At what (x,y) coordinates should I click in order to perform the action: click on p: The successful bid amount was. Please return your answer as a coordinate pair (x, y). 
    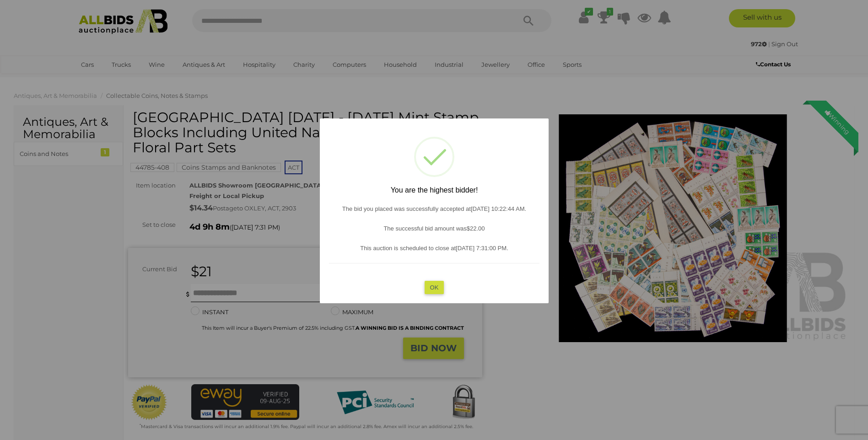
    Looking at the image, I should click on (434, 228).